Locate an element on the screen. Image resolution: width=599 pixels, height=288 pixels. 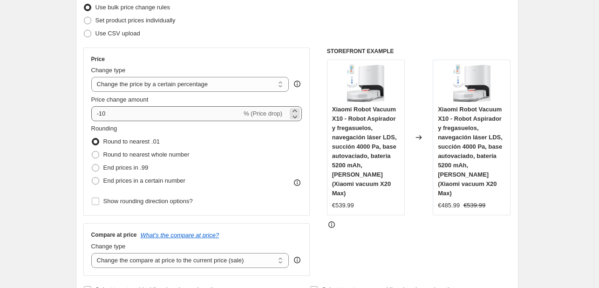
span: End prices in a certain number is located at coordinates (144, 180).